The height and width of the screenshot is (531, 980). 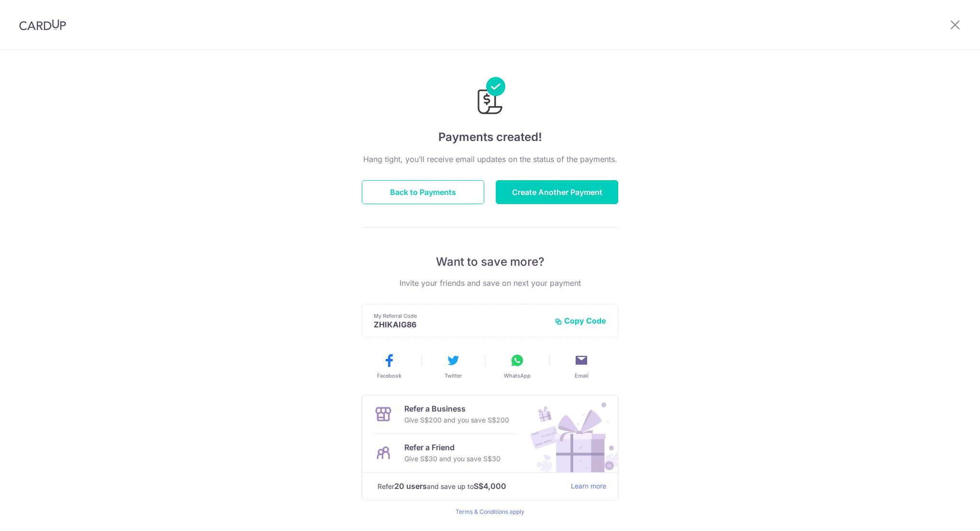 What do you see at coordinates (389, 376) in the screenshot?
I see `span: Facebook` at bounding box center [389, 376].